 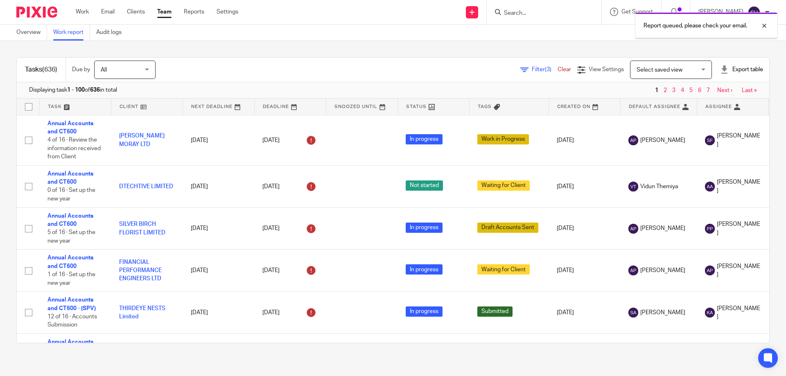 I want to click on a: 7, so click(x=708, y=90).